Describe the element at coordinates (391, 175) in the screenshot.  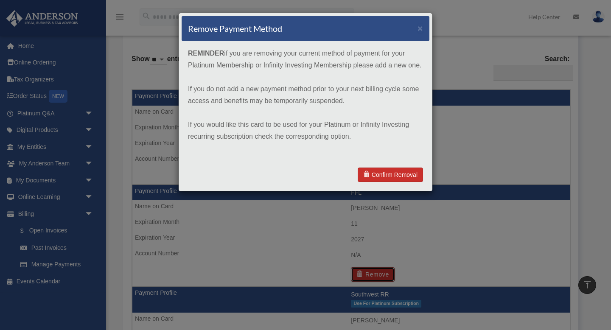
I see `a: Confirm Removal` at that location.